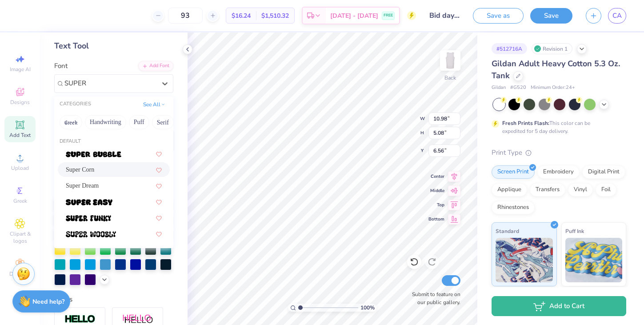 The image size is (644, 325). Describe the element at coordinates (48, 302) in the screenshot. I see `strong: Need help?` at that location.